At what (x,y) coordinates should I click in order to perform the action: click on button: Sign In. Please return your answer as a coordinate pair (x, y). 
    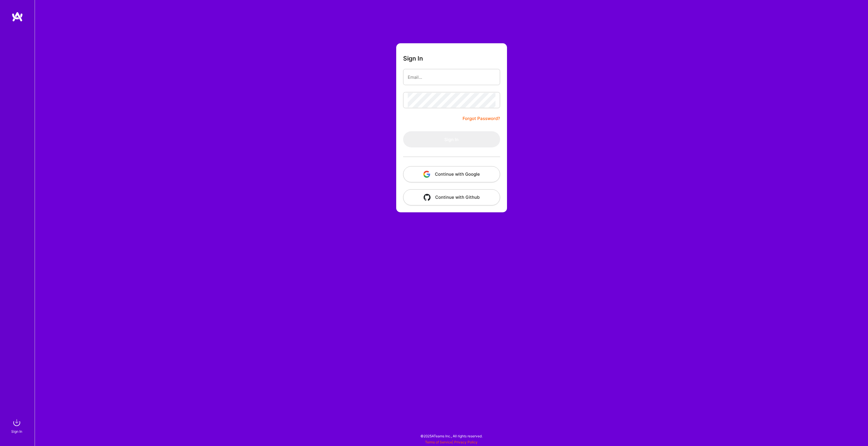
    Looking at the image, I should click on (451, 139).